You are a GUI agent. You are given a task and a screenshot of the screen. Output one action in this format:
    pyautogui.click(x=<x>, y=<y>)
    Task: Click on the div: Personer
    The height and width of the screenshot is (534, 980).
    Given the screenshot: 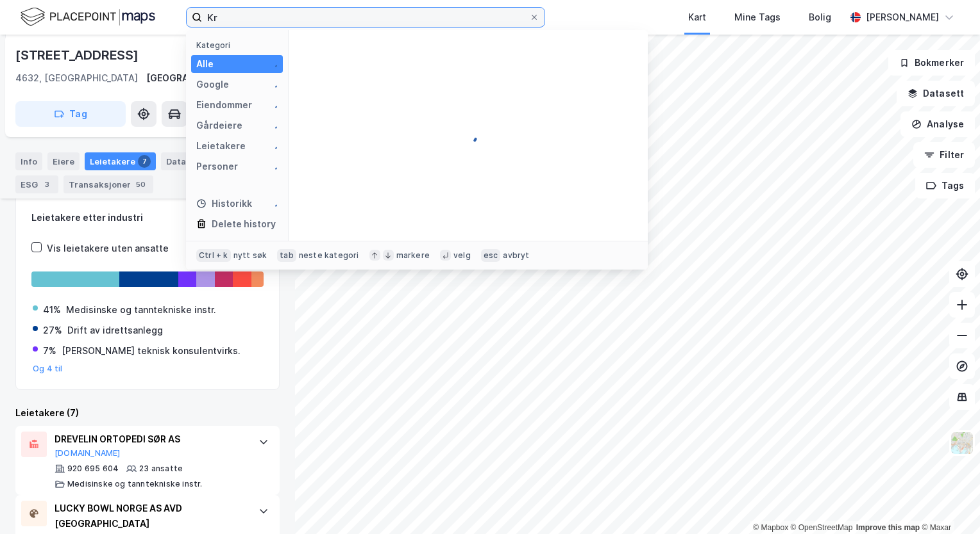 What is the action you would take?
    pyautogui.click(x=217, y=166)
    